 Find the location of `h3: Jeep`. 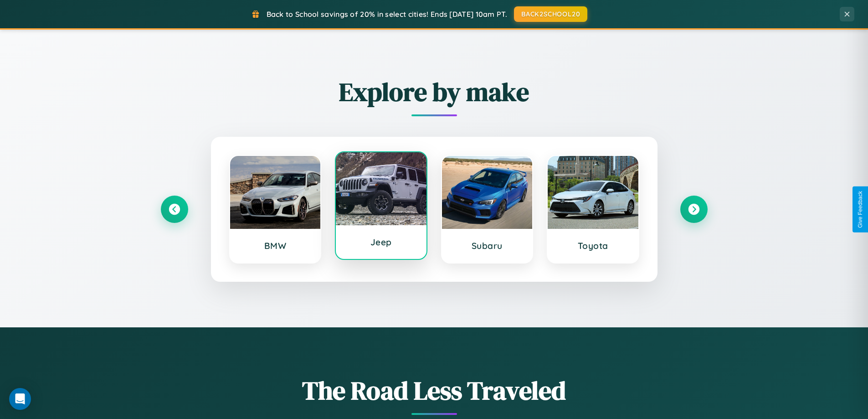

h3: Jeep is located at coordinates (381, 242).